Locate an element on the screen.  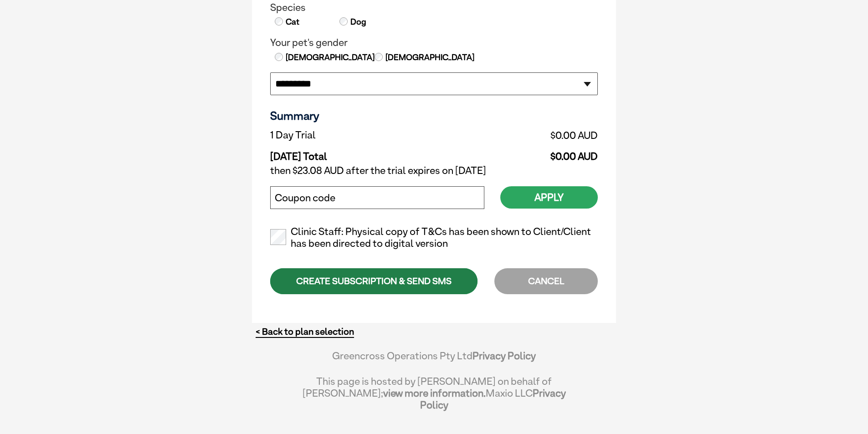
div: CANCEL is located at coordinates (546, 281).